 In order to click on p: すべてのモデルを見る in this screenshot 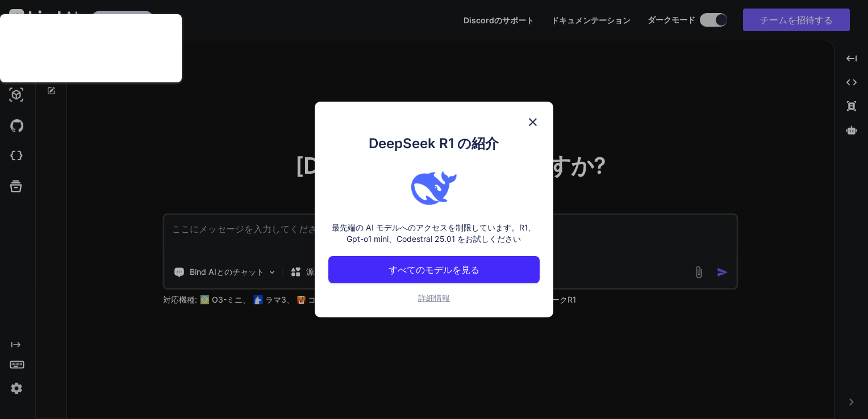, I will do `click(434, 270)`.